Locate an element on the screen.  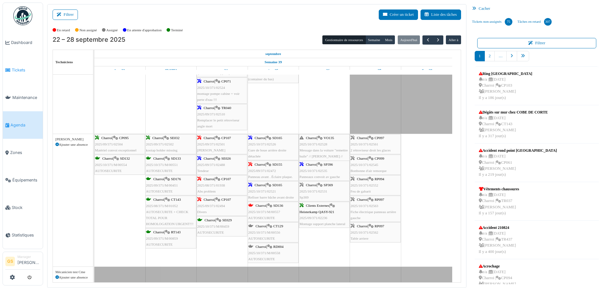
button: Gestionnaire de ressources is located at coordinates (344, 40).